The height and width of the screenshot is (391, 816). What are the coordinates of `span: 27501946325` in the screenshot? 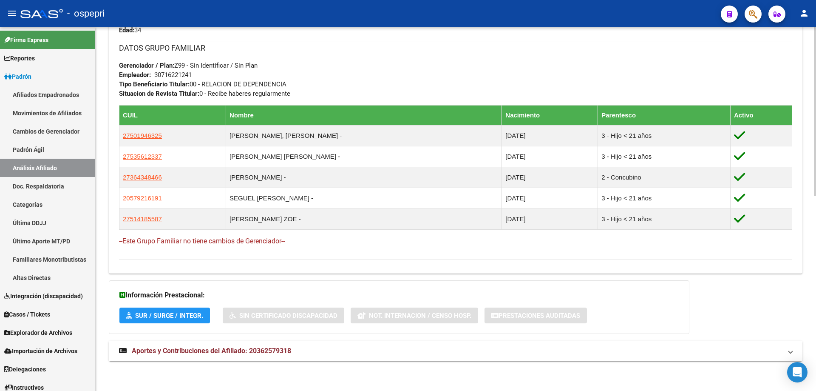 It's located at (142, 135).